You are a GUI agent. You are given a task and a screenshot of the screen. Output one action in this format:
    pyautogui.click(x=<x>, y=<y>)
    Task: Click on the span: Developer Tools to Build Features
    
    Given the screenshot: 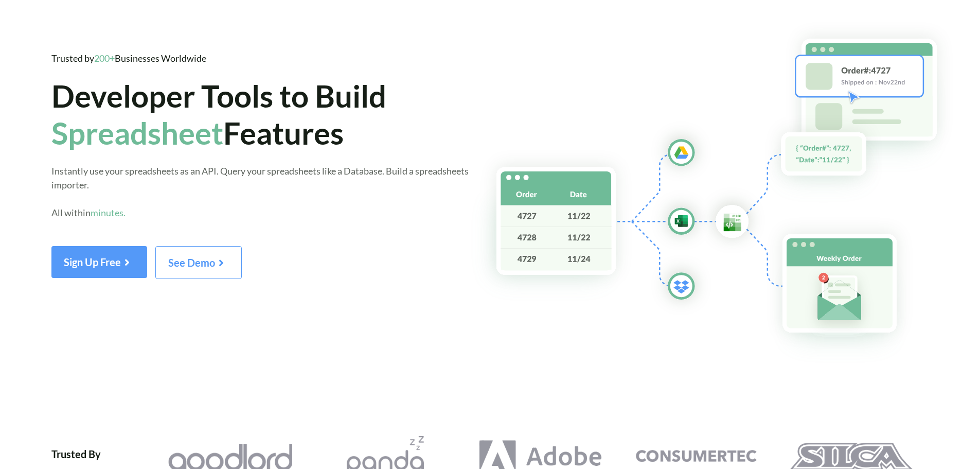 What is the action you would take?
    pyautogui.click(x=218, y=115)
    